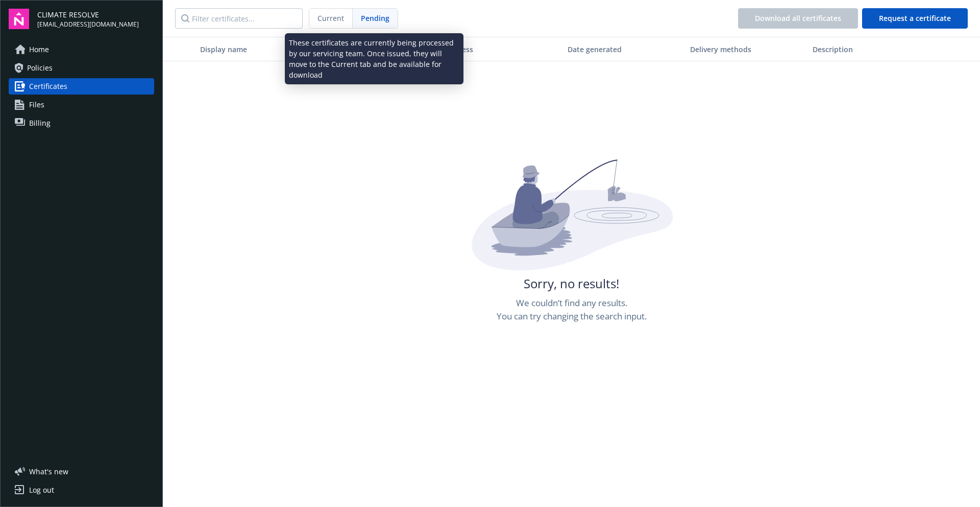 This screenshot has height=507, width=980. What do you see at coordinates (915, 18) in the screenshot?
I see `button: Request a certificate` at bounding box center [915, 18].